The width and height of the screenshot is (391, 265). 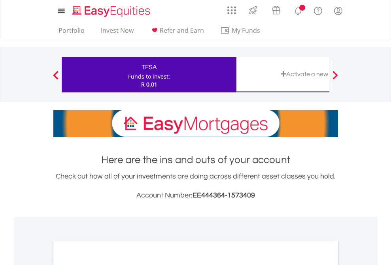 What do you see at coordinates (117, 32) in the screenshot?
I see `a: Invest Now` at bounding box center [117, 32].